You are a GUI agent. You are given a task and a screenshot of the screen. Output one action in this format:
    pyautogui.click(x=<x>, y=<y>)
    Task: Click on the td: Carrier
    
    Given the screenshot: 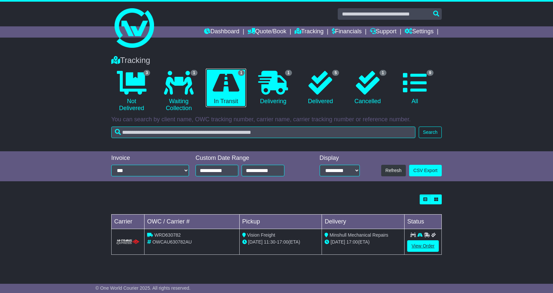 What is the action you would take?
    pyautogui.click(x=128, y=222)
    